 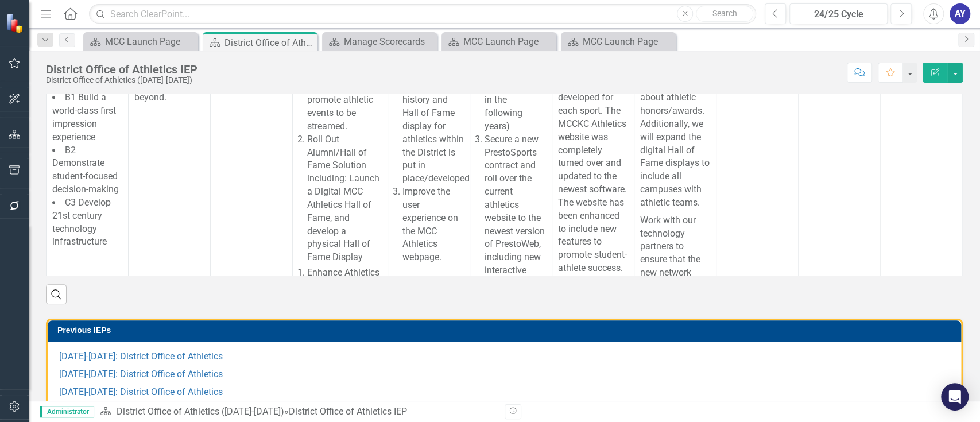 I want to click on input: Search ClearPoint..., so click(x=423, y=14).